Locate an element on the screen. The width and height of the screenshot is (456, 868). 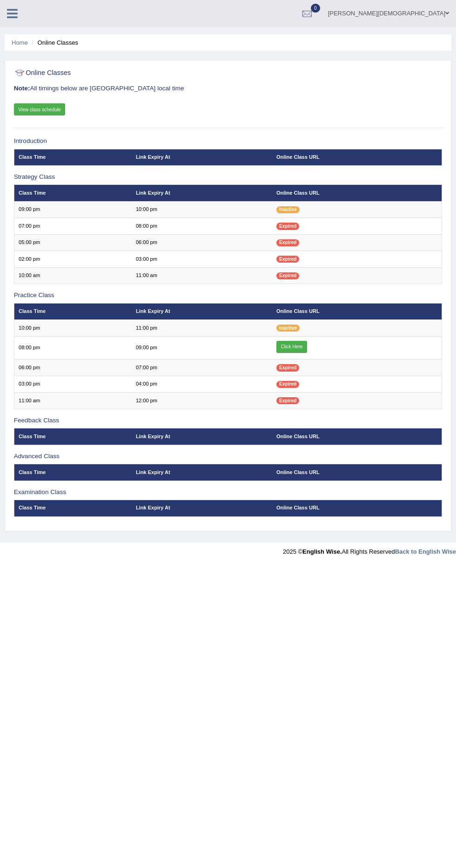
li: Online Classes is located at coordinates (53, 42).